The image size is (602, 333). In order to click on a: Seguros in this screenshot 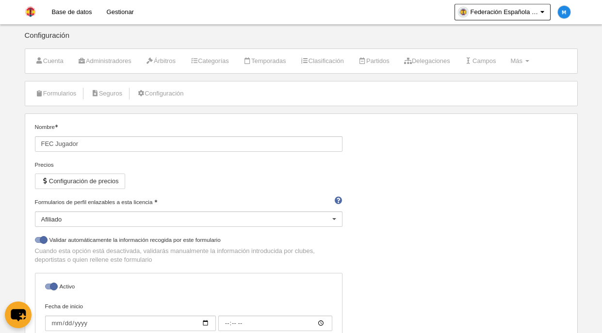, I will do `click(106, 94)`.